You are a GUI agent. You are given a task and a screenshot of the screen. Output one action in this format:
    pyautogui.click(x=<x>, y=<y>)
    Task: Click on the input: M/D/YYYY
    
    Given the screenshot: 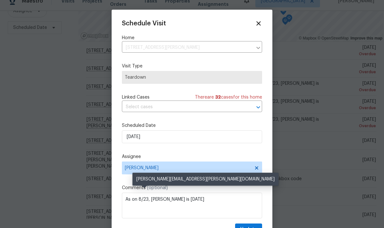 What is the action you would take?
    pyautogui.click(x=192, y=137)
    